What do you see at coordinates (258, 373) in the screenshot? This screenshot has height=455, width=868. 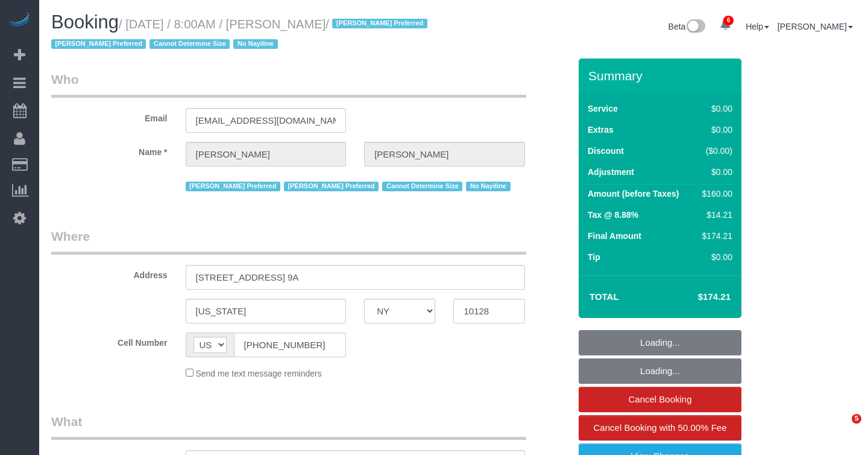 I see `span: Send me text message reminders` at bounding box center [258, 373].